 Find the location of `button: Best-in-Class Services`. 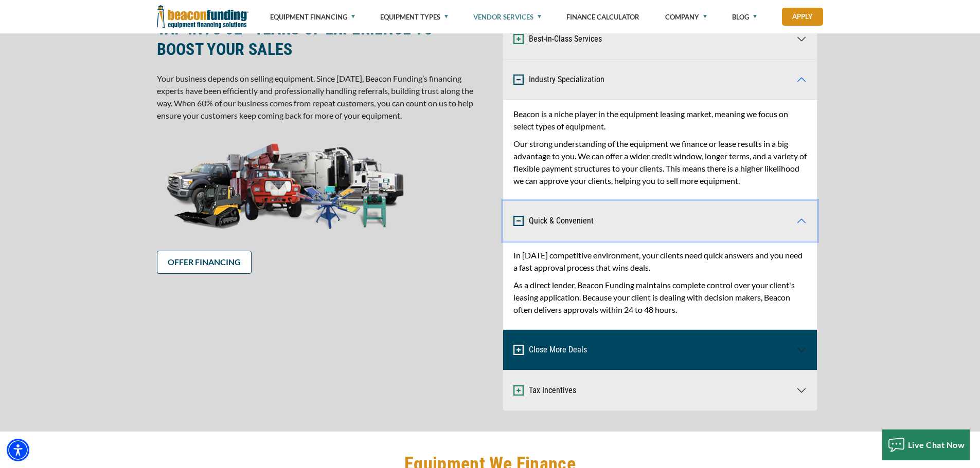

button: Best-in-Class Services is located at coordinates (660, 39).